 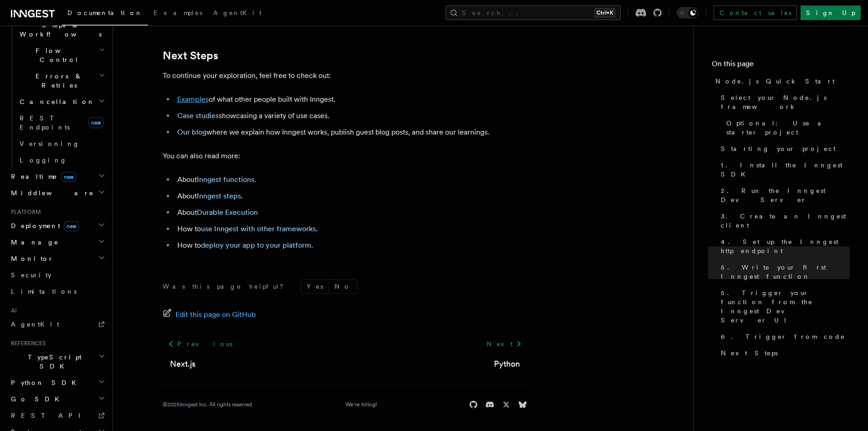 What do you see at coordinates (12, 311) in the screenshot?
I see `span: AI` at bounding box center [12, 311].